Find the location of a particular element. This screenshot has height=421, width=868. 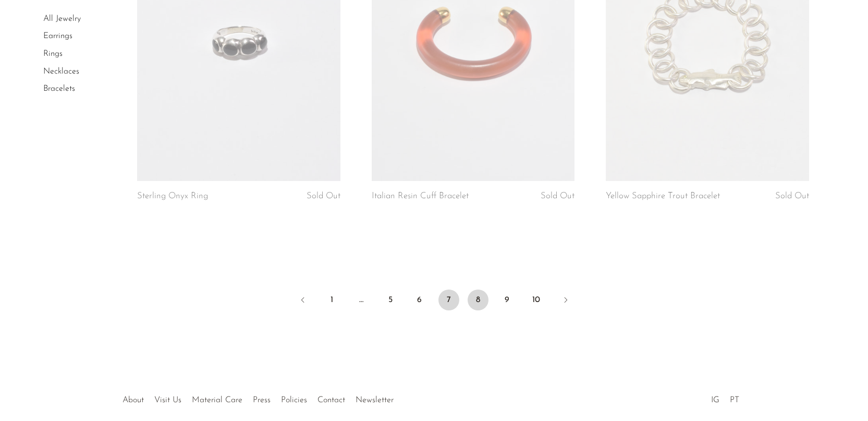

a: Press is located at coordinates (262, 400).